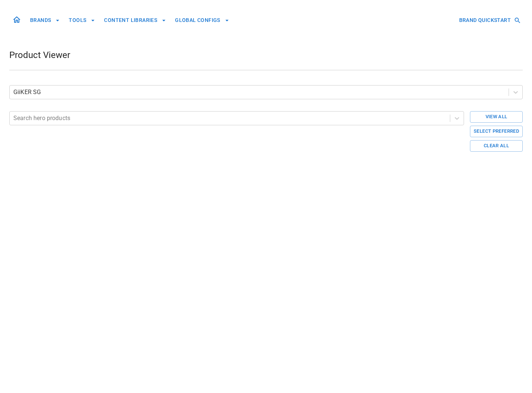  Describe the element at coordinates (202, 20) in the screenshot. I see `button: GLOBAL CONFIGS` at that location.